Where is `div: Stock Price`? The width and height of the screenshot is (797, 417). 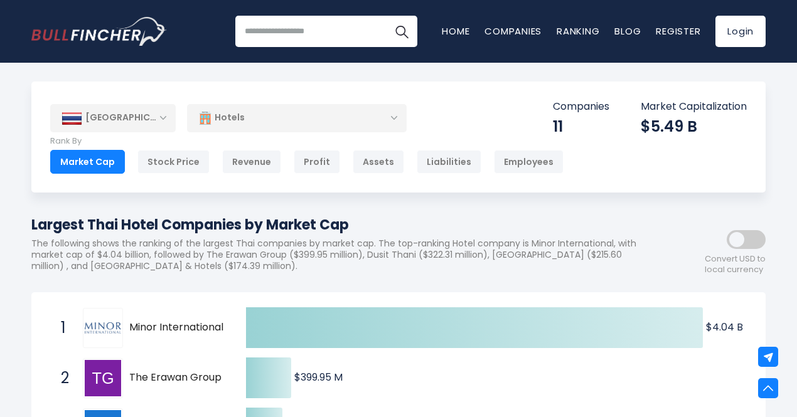 div: Stock Price is located at coordinates (173, 162).